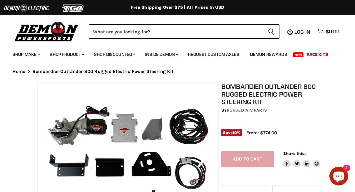 Image resolution: width=355 pixels, height=192 pixels. What do you see at coordinates (295, 154) in the screenshot?
I see `span: Share this:` at bounding box center [295, 154].